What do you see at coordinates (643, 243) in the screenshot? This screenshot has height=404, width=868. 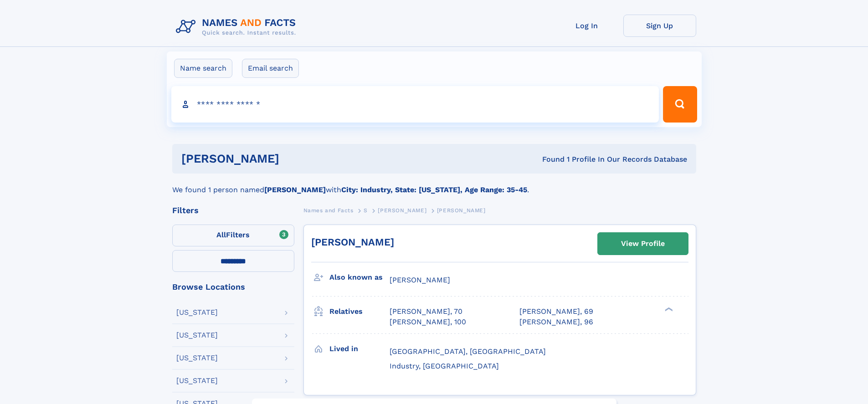 I see `a: View Profile` at bounding box center [643, 243].